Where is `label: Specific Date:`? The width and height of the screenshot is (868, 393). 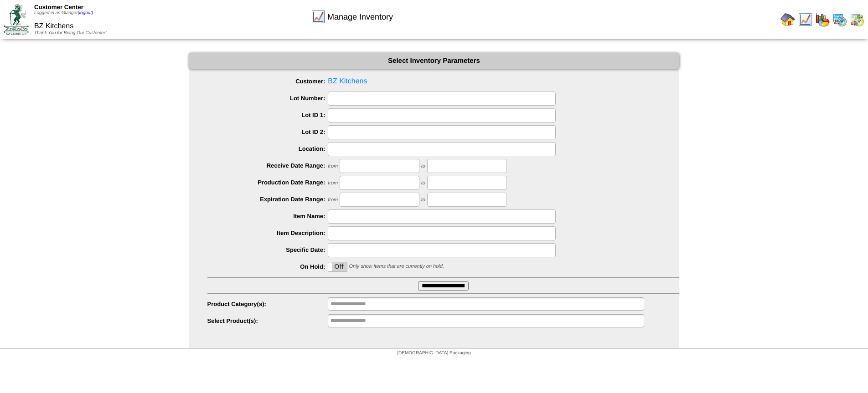 label: Specific Date: is located at coordinates (267, 250).